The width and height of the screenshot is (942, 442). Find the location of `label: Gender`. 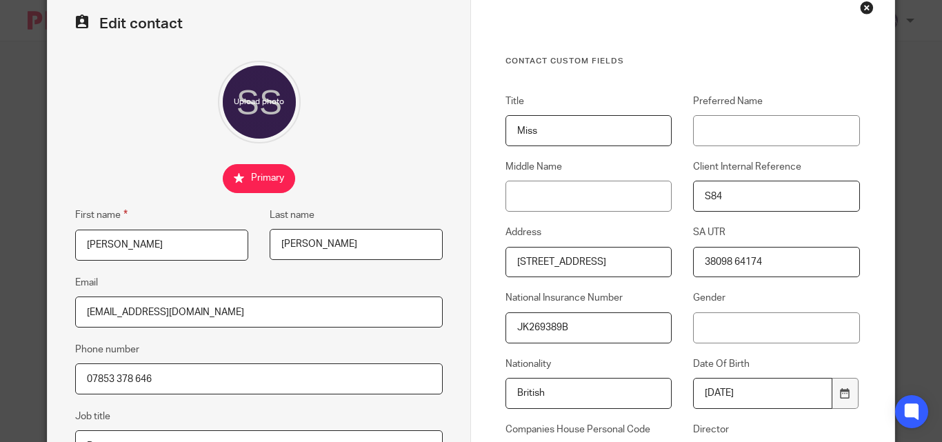

label: Gender is located at coordinates (776, 298).